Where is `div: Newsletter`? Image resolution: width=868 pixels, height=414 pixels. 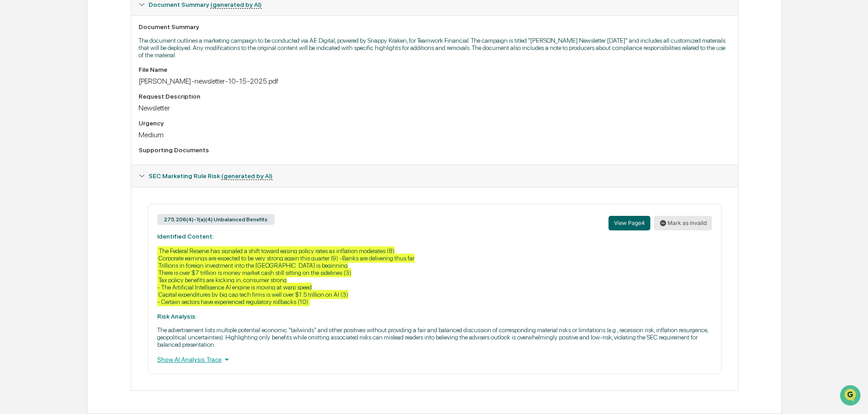
div: Newsletter is located at coordinates (434, 108).